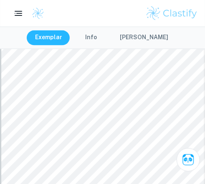 The width and height of the screenshot is (205, 184). I want to click on button: Ask Clai, so click(188, 160).